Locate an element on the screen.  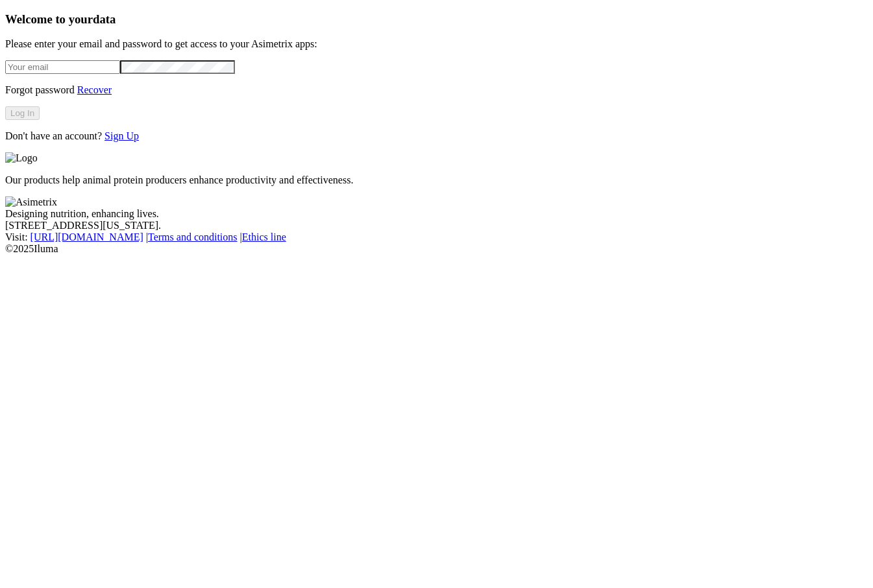
a: Recover is located at coordinates (94, 90).